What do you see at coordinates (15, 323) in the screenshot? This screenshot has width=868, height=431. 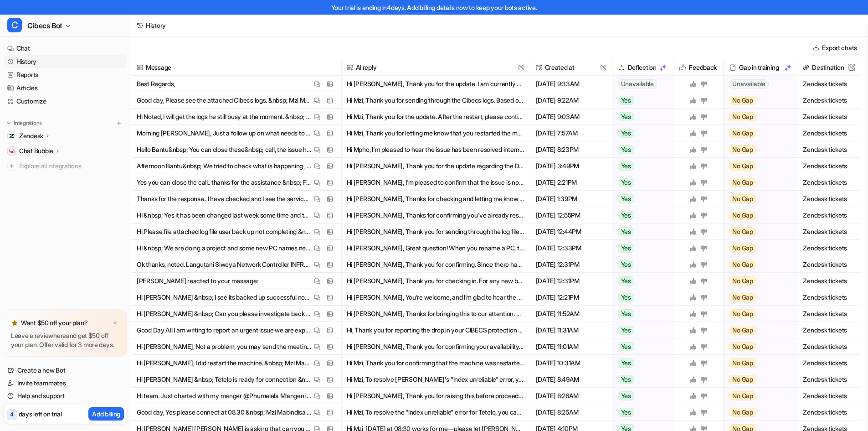 I see `img: star` at bounding box center [15, 323].